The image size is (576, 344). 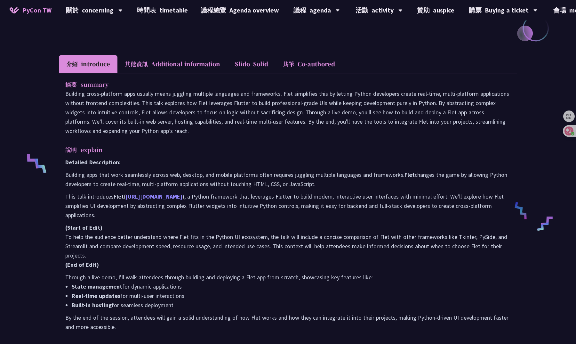 What do you see at coordinates (288, 179) in the screenshot?
I see `p: Building apps that work seamlessly across web, desktop, and mobile platforms often requires juggl...` at bounding box center [288, 179].